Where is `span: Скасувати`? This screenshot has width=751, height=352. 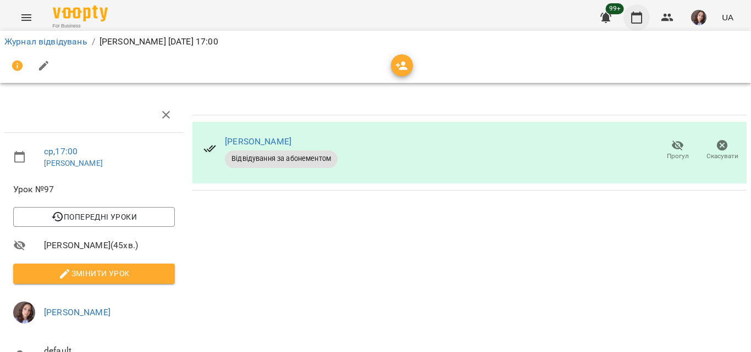
span: Скасувати is located at coordinates (722, 156).